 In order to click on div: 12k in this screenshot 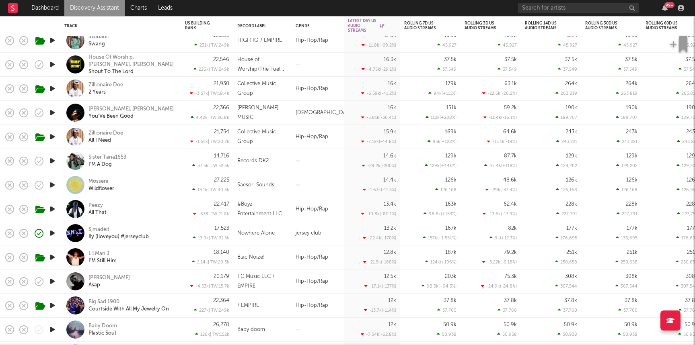, I will do `click(392, 301)`.